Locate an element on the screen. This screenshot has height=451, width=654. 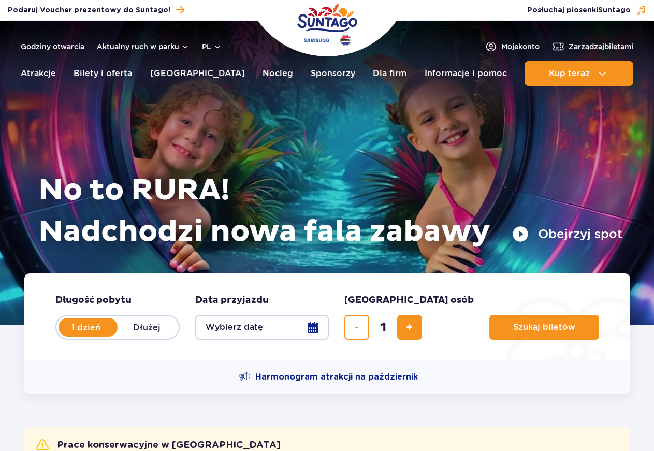
form: Planowanie wizyty w Park of Poland is located at coordinates (327, 317).